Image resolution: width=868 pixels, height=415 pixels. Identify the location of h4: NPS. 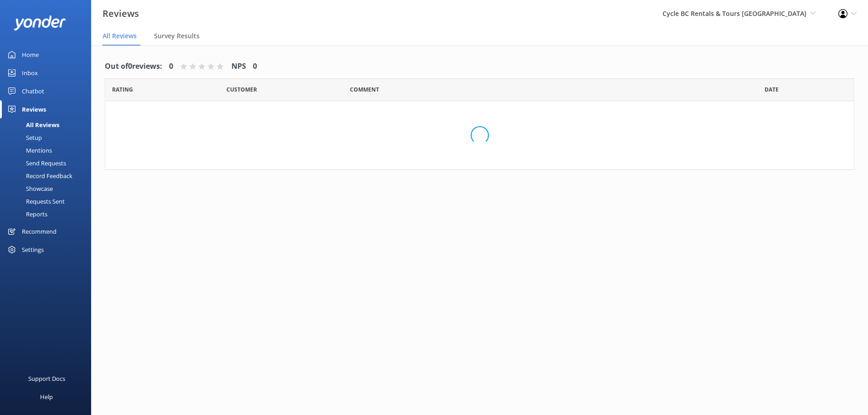
(239, 66).